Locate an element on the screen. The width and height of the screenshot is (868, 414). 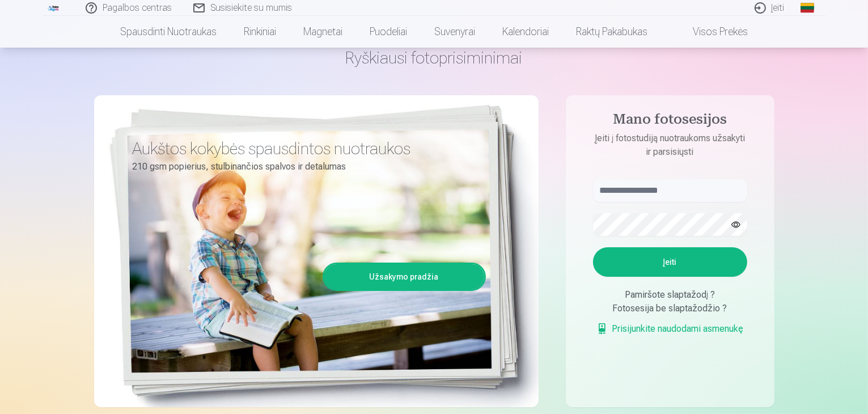
a: Puodeliai is located at coordinates (388, 32).